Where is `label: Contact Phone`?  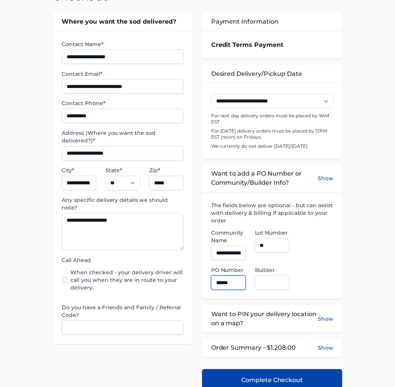 label: Contact Phone is located at coordinates (123, 104).